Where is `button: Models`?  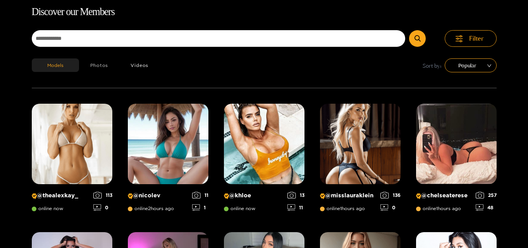
button: Models is located at coordinates (55, 65).